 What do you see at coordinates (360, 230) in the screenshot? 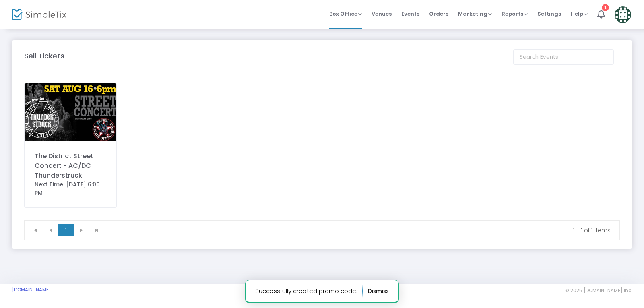
I see `kendo-pager-info: 1 - 1 of 1 items` at bounding box center [360, 230].